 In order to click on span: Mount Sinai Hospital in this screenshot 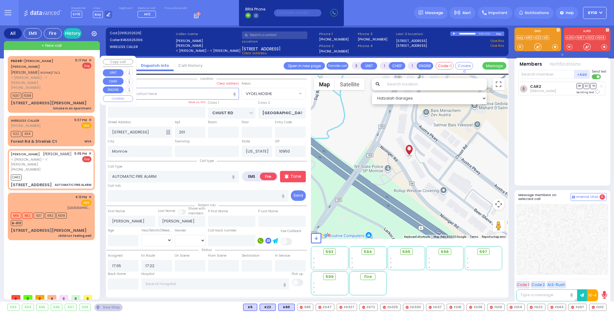, I will do `click(80, 208)`.